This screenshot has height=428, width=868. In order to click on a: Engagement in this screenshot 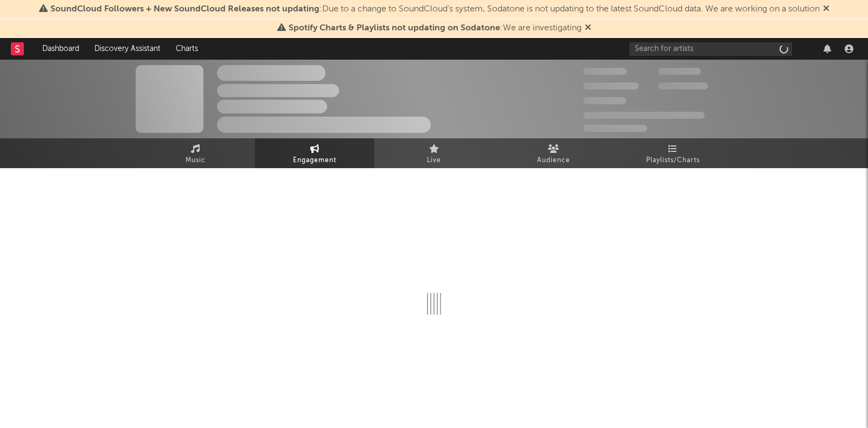, I will do `click(315, 153)`.